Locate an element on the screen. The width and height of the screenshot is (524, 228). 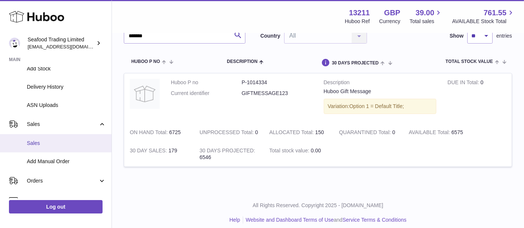
a: 761.55 AVAILABLE Stock Total is located at coordinates (484, 16).